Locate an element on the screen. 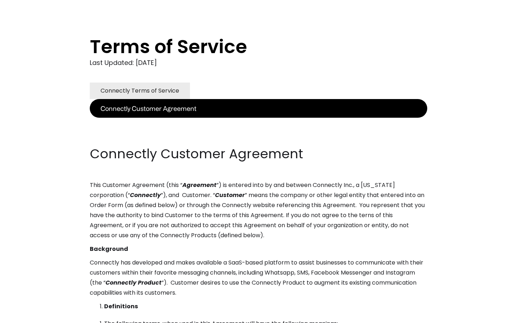  strong: Definitions is located at coordinates (121, 306).